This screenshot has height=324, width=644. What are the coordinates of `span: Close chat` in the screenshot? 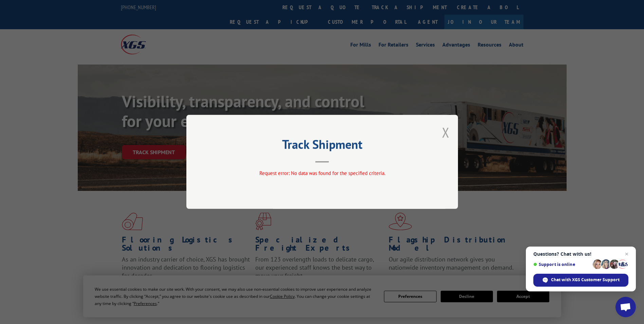 It's located at (627, 254).